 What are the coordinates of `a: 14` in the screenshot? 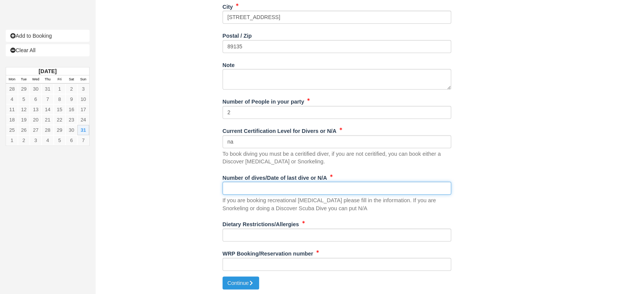 It's located at (47, 110).